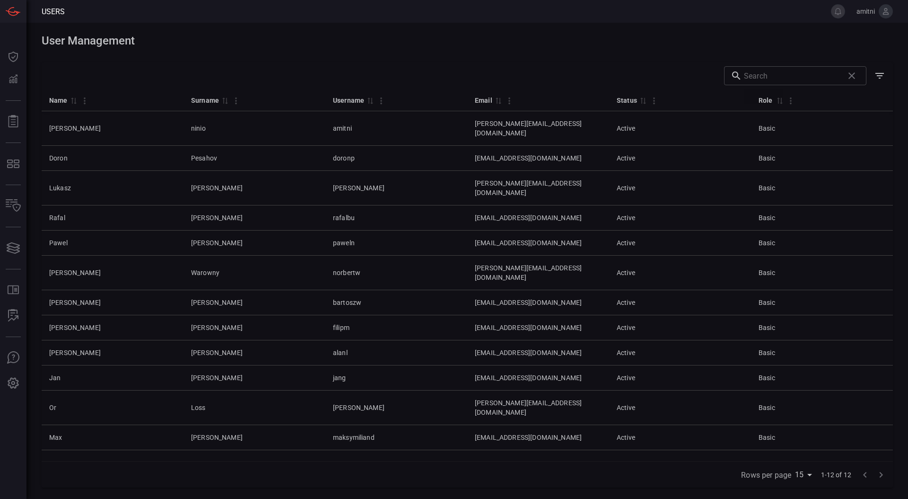 The height and width of the screenshot is (499, 908). What do you see at coordinates (396, 302) in the screenshot?
I see `td: bartoszw` at bounding box center [396, 302].